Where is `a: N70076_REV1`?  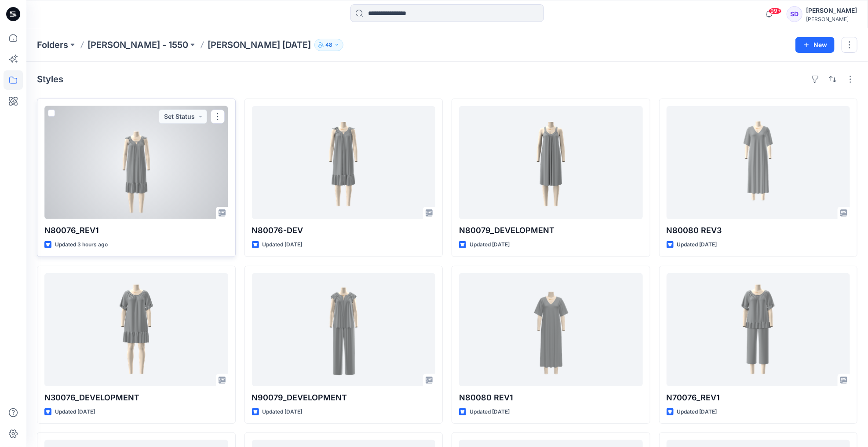
a: N70076_REV1 is located at coordinates (758, 329).